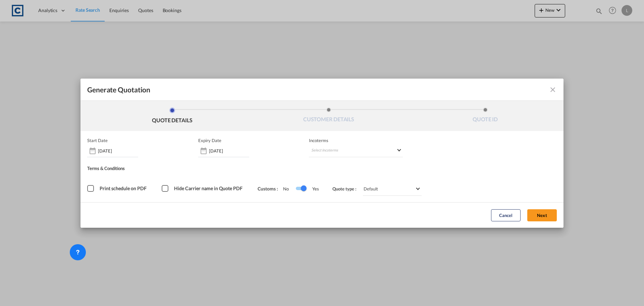  What do you see at coordinates (172, 116) in the screenshot?
I see `li: QUOTE DETAILS` at bounding box center [172, 116].